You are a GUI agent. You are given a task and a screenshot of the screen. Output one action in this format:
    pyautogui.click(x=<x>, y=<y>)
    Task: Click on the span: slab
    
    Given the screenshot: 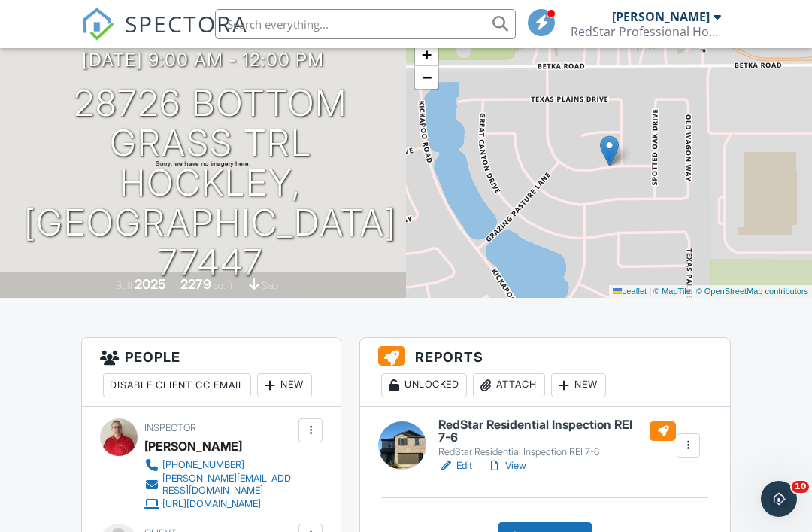 What is the action you would take?
    pyautogui.click(x=270, y=286)
    